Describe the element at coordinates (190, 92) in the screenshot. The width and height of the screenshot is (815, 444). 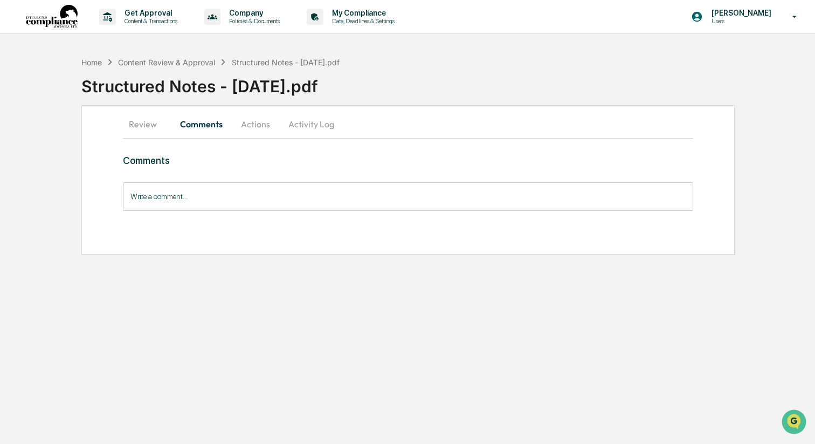
I see `button: Start new chat` at that location.